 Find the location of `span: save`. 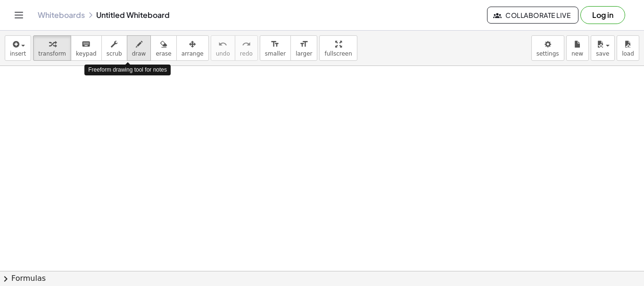

span: save is located at coordinates (602, 53).